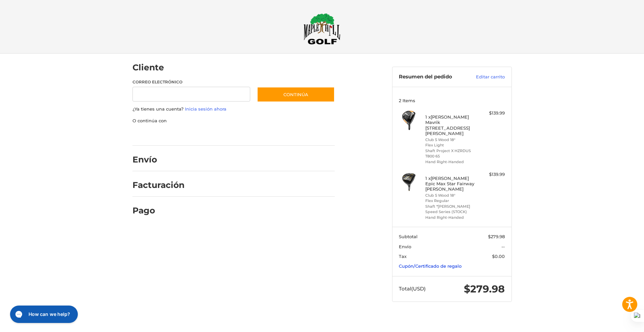 This screenshot has height=332, width=644. What do you see at coordinates (452, 101) in the screenshot?
I see `h3: 2 Items` at bounding box center [452, 101].